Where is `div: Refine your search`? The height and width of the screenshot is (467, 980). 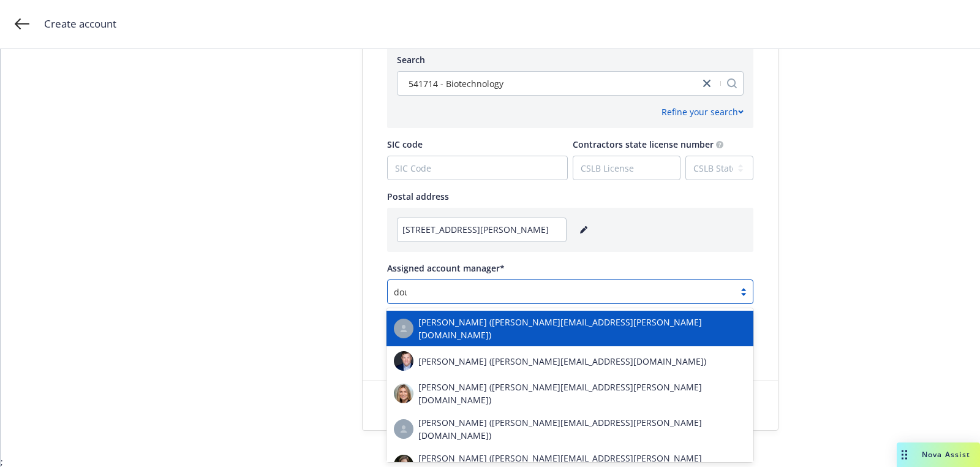 div: Refine your search is located at coordinates (702, 112).